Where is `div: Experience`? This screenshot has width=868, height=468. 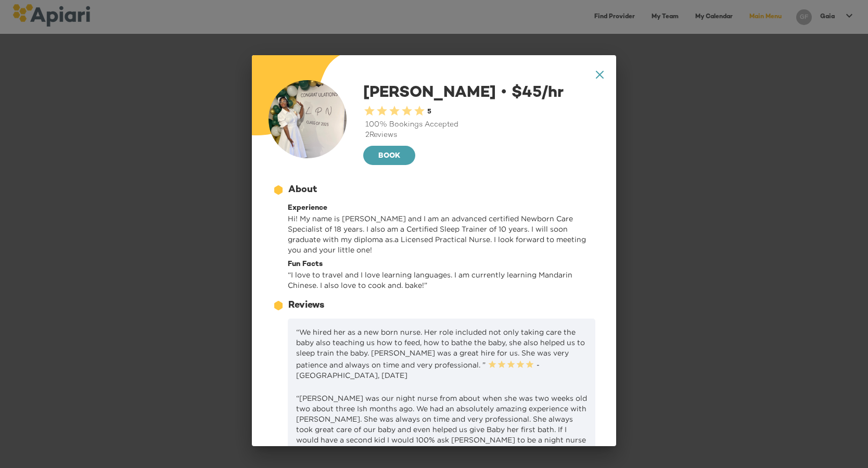
div: Experience is located at coordinates (441, 209).